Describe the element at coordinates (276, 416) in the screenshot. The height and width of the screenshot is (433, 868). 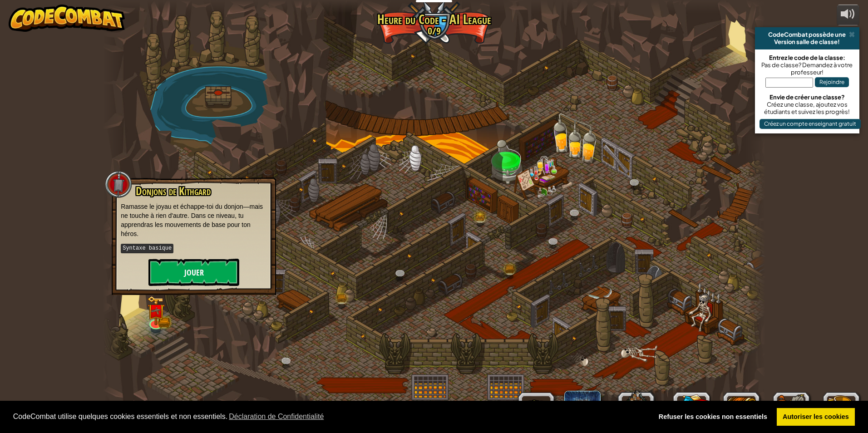
I see `a: learn more about cookies` at that location.